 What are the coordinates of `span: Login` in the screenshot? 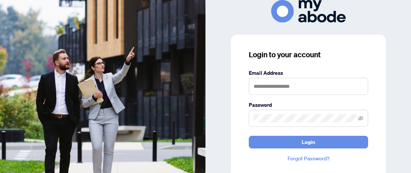 It's located at (308, 142).